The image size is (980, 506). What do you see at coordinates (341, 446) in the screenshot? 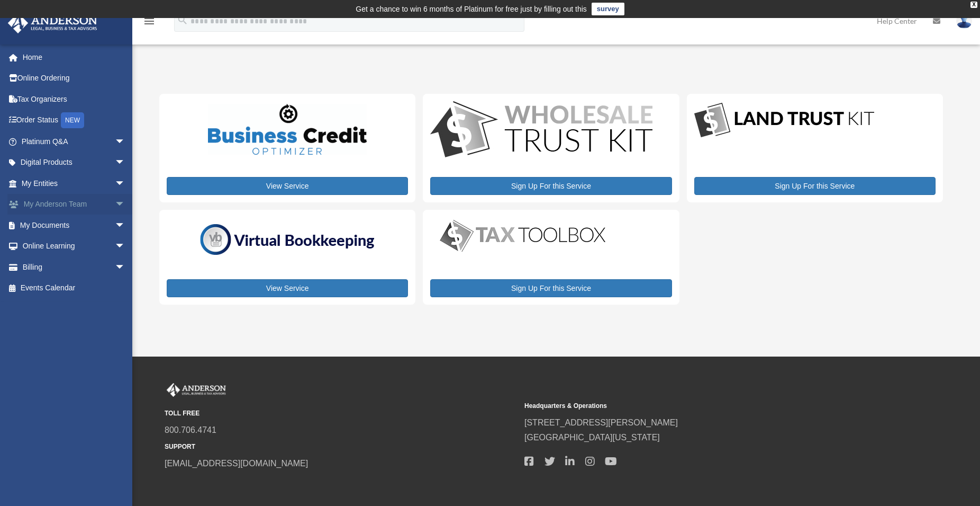
I see `small: SUPPORT` at bounding box center [341, 446].